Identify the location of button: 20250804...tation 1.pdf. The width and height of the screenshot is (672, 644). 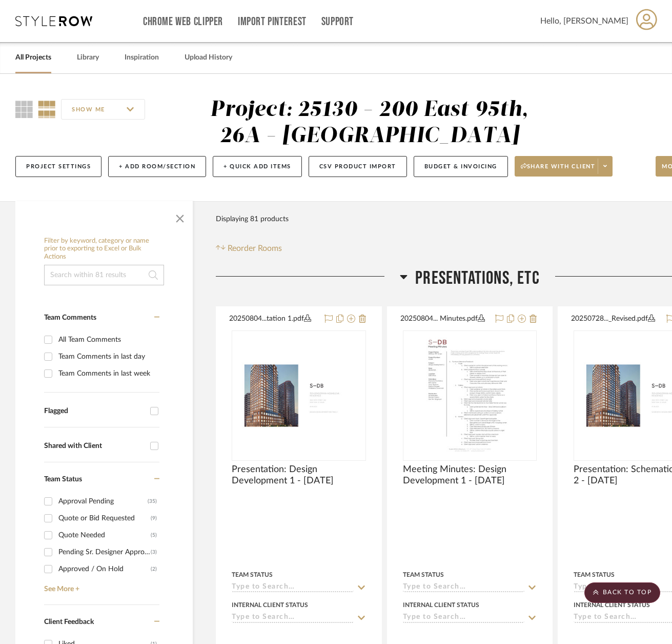
(274, 319).